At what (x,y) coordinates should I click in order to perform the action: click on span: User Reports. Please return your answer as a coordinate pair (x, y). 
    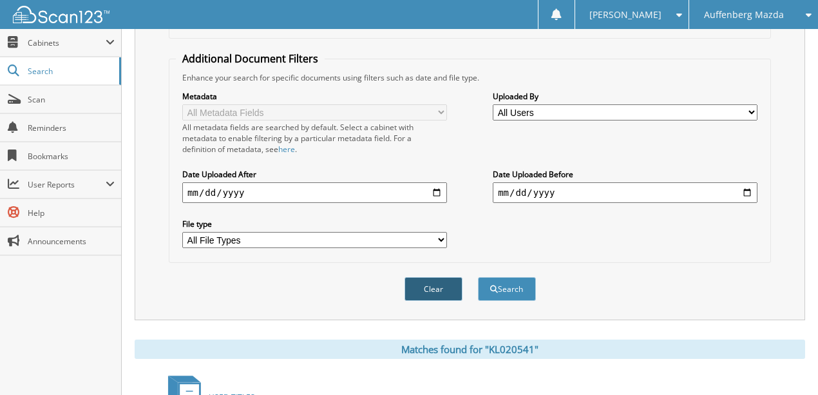
    Looking at the image, I should click on (66, 184).